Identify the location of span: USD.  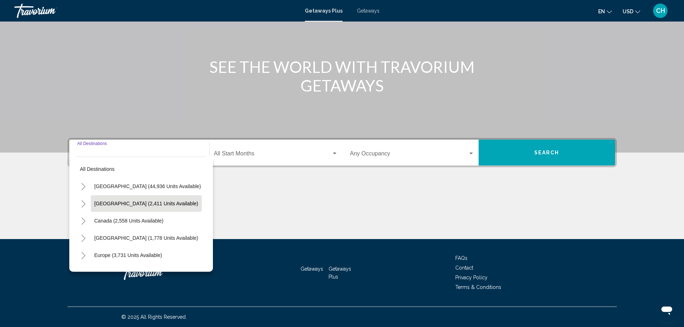
(628, 11).